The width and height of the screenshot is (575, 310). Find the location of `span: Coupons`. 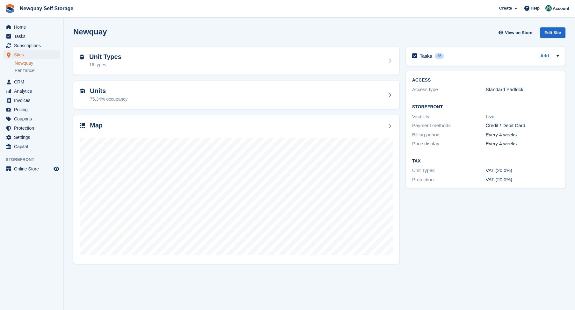

span: Coupons is located at coordinates (33, 119).